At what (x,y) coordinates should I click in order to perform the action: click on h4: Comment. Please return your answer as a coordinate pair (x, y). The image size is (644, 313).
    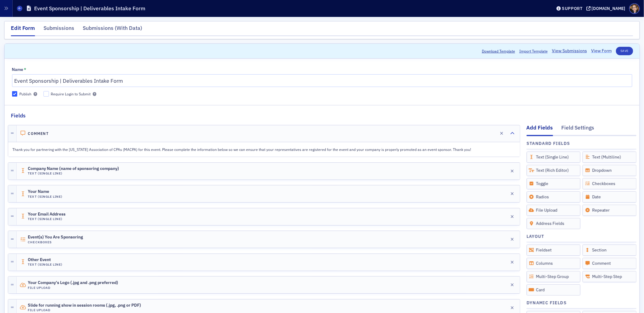
    Looking at the image, I should click on (38, 133).